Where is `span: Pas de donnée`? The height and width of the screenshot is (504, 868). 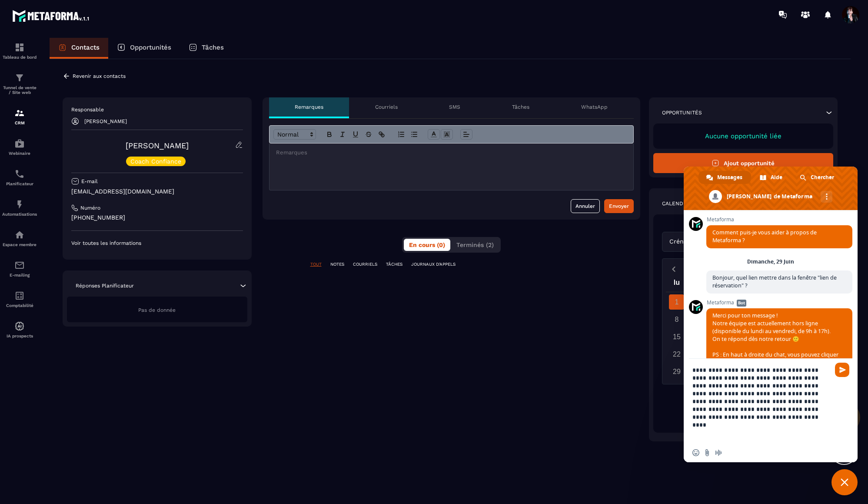
span: Pas de donnée is located at coordinates (157, 310).